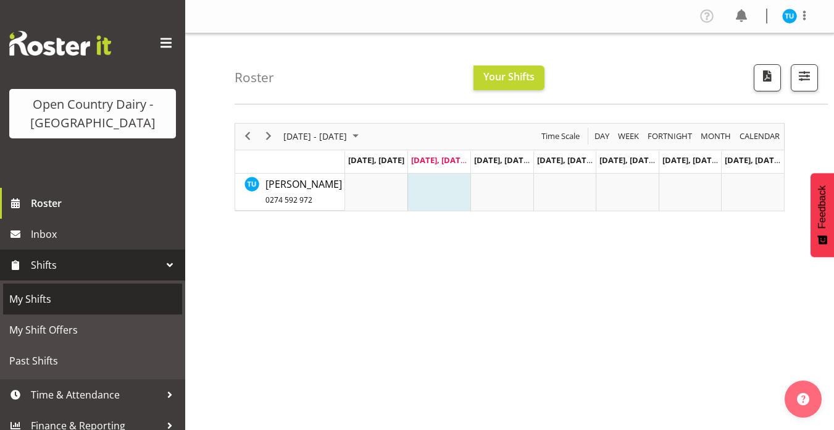  What do you see at coordinates (93, 330) in the screenshot?
I see `span: My Shift Offers` at bounding box center [93, 330].